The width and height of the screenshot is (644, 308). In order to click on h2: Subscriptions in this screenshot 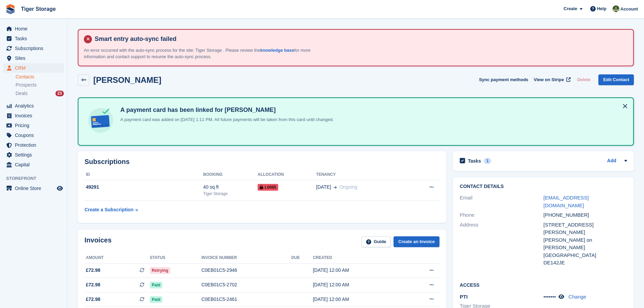, I will do `click(262, 161)`.